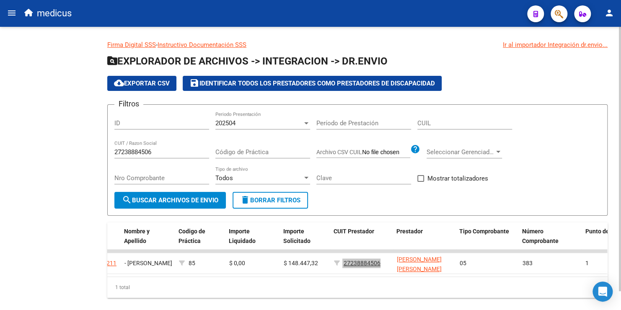 This screenshot has height=310, width=621. What do you see at coordinates (540, 236) in the screenshot?
I see `span: Número Comprobante` at bounding box center [540, 236].